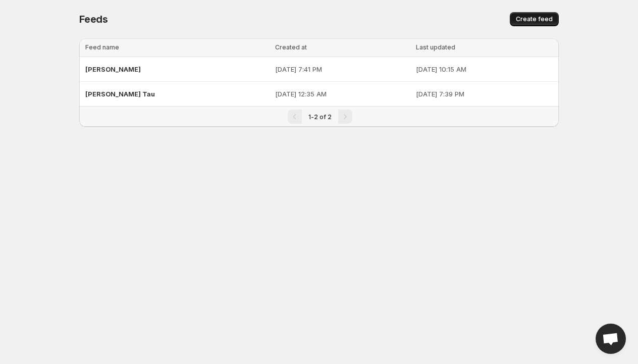 The image size is (638, 364). Describe the element at coordinates (93, 19) in the screenshot. I see `span: Feeds` at that location.